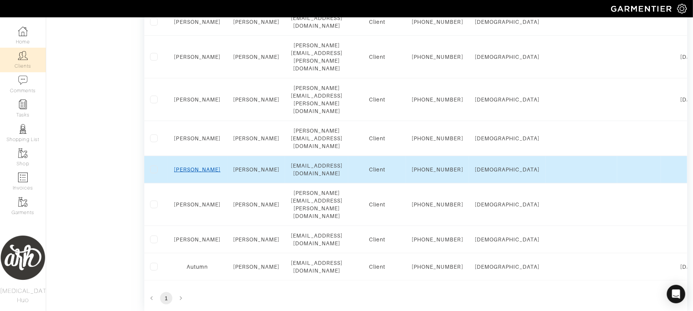 The image size is (693, 311). I want to click on img: gear-icon-white-bd11855cb880d31180b6d7d6211b90ccbf57a29d726f0c71d8c61bd08dd39cc2.png, so click(682, 8).